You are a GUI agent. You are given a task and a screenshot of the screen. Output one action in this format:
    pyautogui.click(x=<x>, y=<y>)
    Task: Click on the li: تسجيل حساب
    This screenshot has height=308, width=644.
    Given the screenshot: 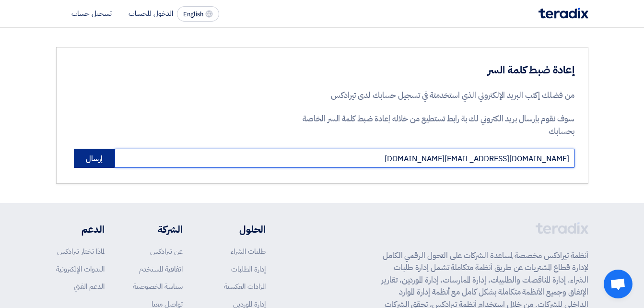 What is the action you would take?
    pyautogui.click(x=92, y=14)
    